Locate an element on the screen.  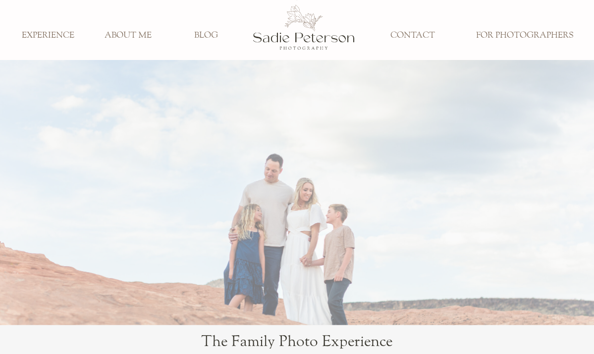
a: BLOG is located at coordinates (206, 36).